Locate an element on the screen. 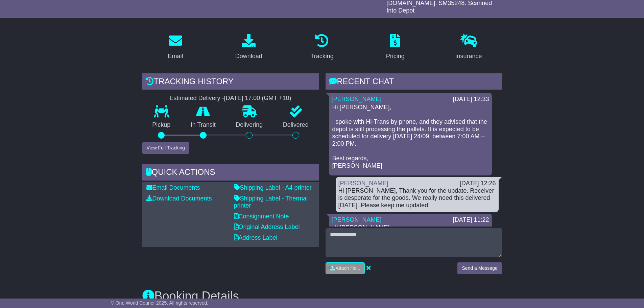 The height and width of the screenshot is (308, 644). div: Email is located at coordinates (175, 56).